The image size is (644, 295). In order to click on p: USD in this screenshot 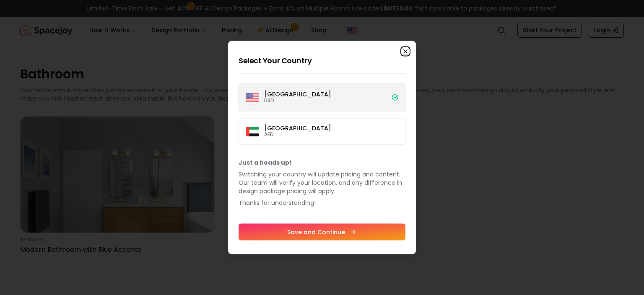, I will do `click(298, 101)`.